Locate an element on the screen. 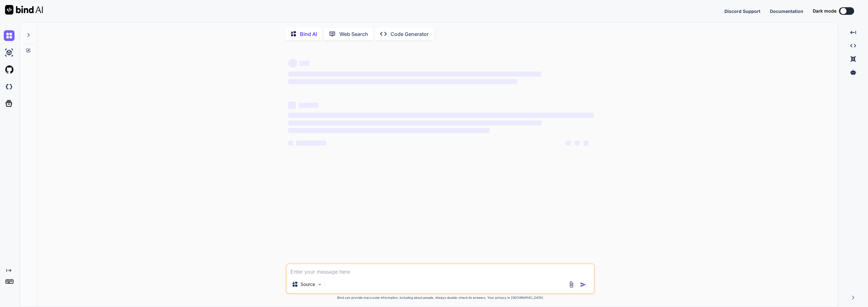 The image size is (868, 307). p: Code Generator is located at coordinates (410, 34).